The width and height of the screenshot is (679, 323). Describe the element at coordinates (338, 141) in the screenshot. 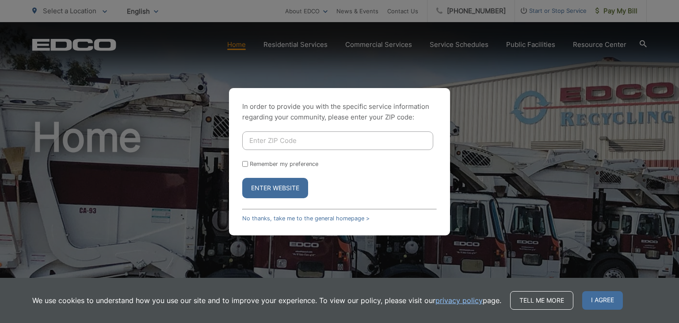

I see `input: Enter ZIP Code` at that location.